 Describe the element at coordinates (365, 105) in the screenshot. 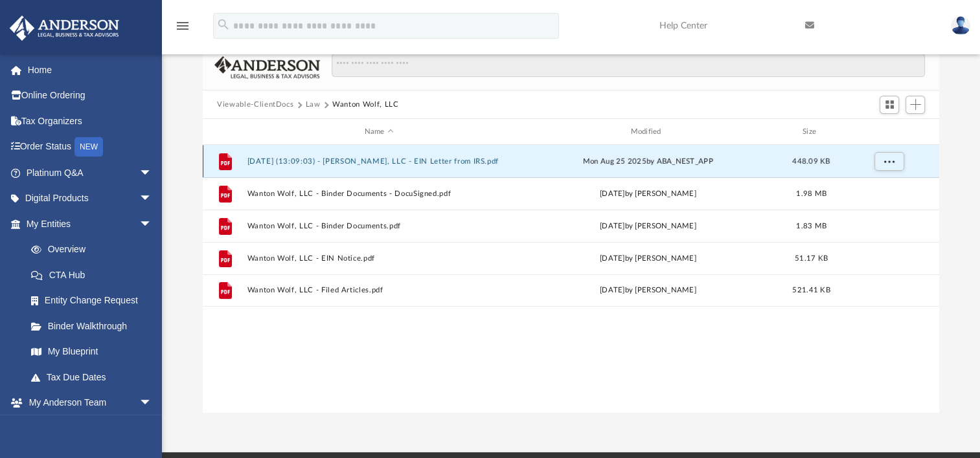

I see `button: Wanton Wolf, LLC` at that location.